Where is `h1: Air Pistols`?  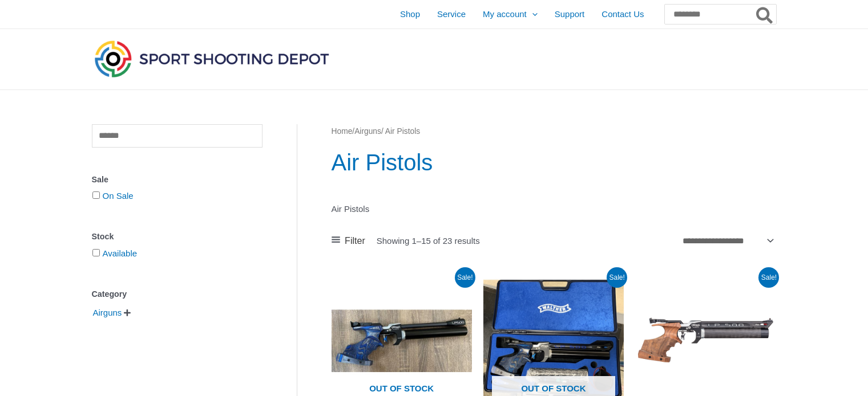
h1: Air Pistols is located at coordinates (553, 162).